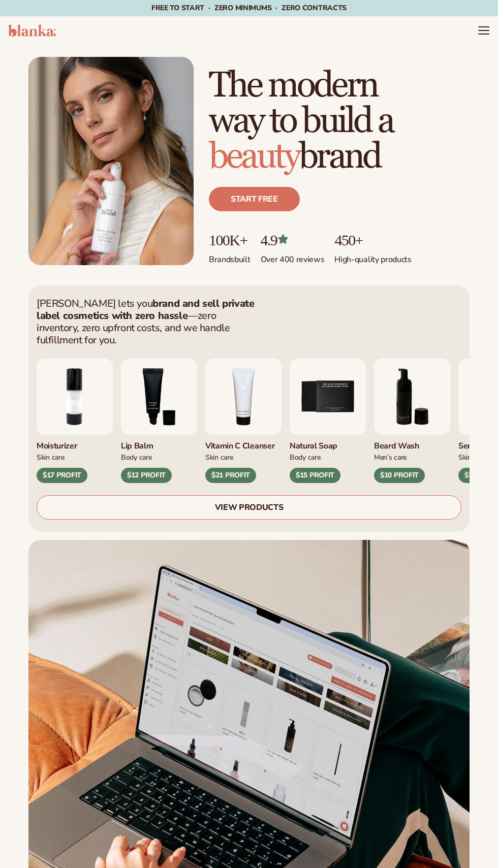 The height and width of the screenshot is (868, 498). Describe the element at coordinates (399, 475) in the screenshot. I see `div: $10 PROFIT` at that location.